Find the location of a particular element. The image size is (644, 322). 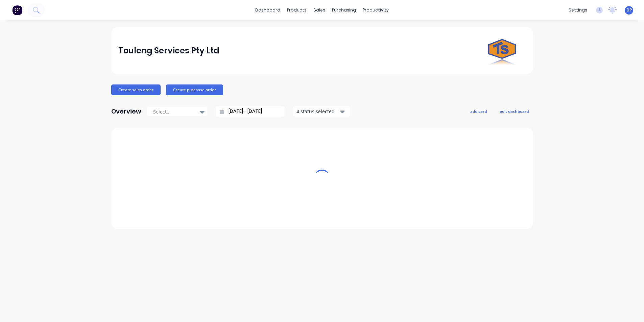

button: edit dashboard is located at coordinates (514, 111).